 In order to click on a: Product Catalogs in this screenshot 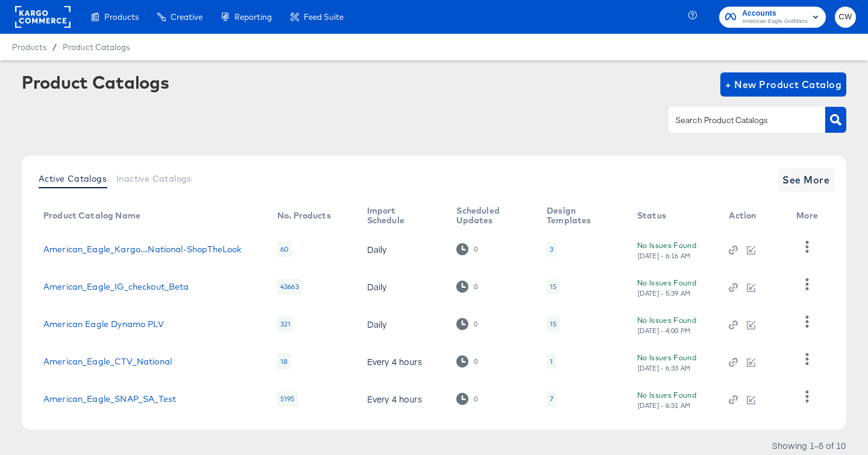, I will do `click(96, 47)`.